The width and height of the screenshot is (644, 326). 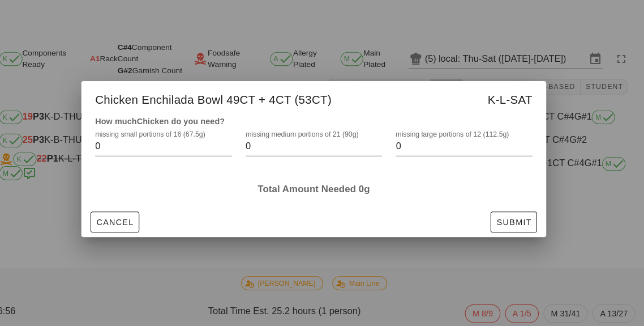 What do you see at coordinates (517, 225) in the screenshot?
I see `span: Submit` at bounding box center [517, 225].